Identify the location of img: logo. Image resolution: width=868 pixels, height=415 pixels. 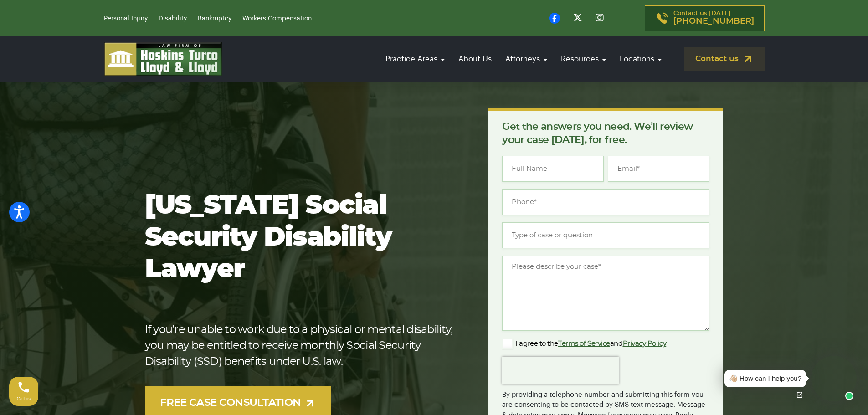
(163, 59).